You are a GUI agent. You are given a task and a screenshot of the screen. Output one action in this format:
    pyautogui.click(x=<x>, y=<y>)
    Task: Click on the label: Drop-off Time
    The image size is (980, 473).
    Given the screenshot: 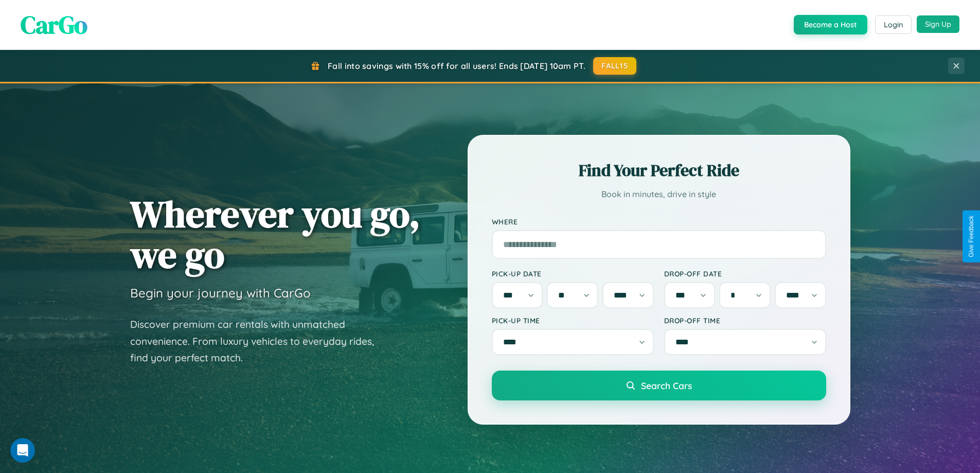 What is the action you would take?
    pyautogui.click(x=745, y=320)
    